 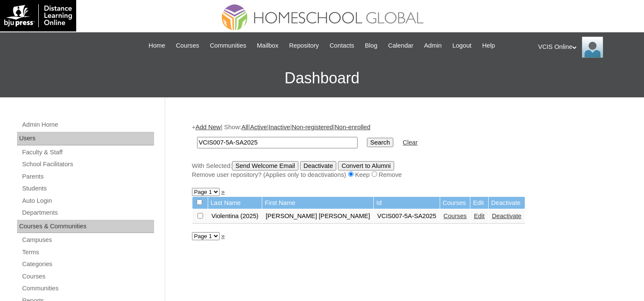 What do you see at coordinates (371, 45) in the screenshot?
I see `span: Blog` at bounding box center [371, 45].